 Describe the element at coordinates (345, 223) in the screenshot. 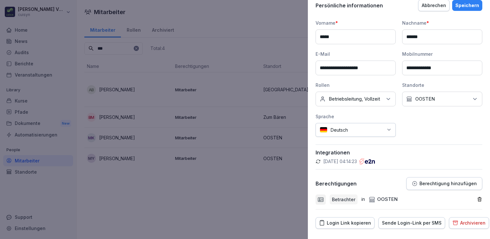

I see `button: Login Link kopieren` at that location.